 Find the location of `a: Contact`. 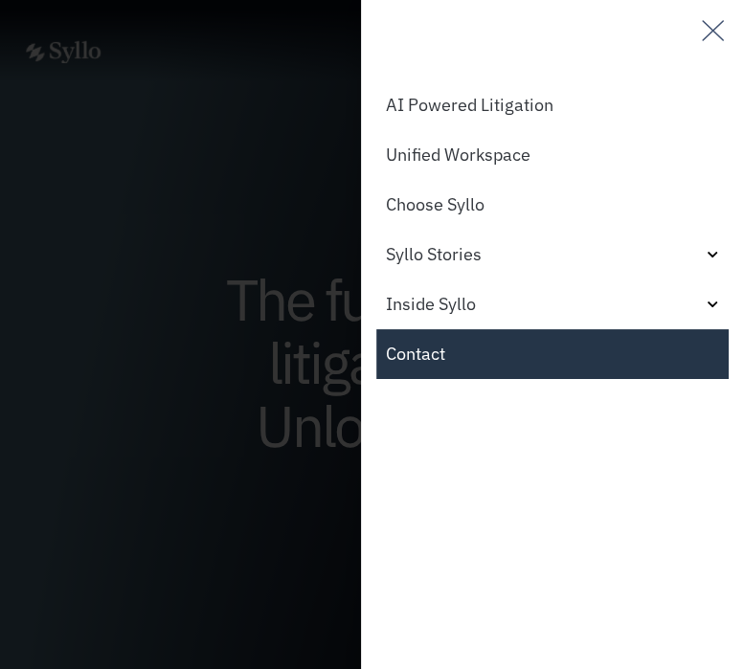

a: Contact is located at coordinates (553, 354).